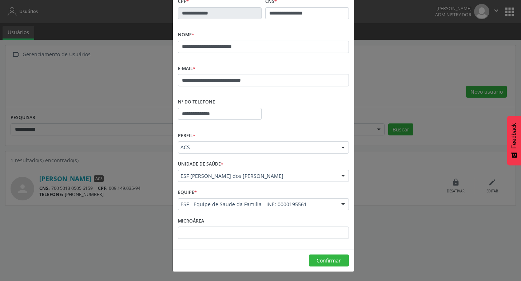  What do you see at coordinates (186, 69) in the screenshot?
I see `label: E-mail` at bounding box center [186, 69].